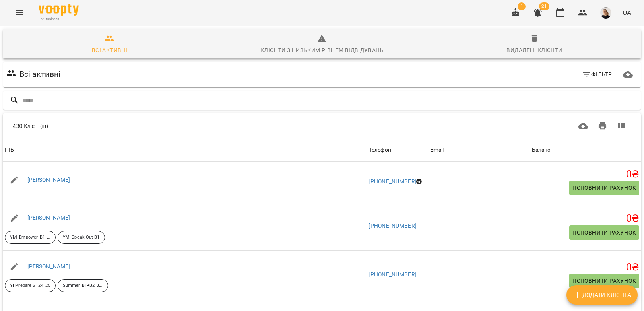 This screenshot has width=644, height=311. I want to click on button: UA, so click(627, 13).